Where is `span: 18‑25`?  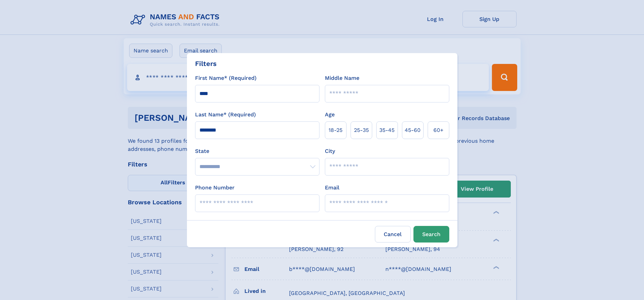 span: 18‑25 is located at coordinates (335, 130).